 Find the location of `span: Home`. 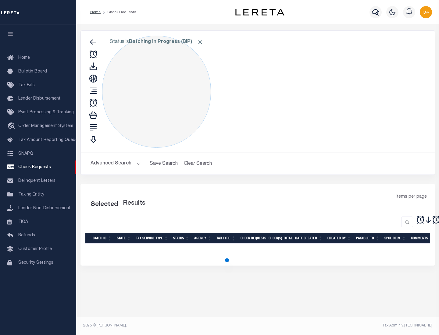

span: Home is located at coordinates (24, 58).